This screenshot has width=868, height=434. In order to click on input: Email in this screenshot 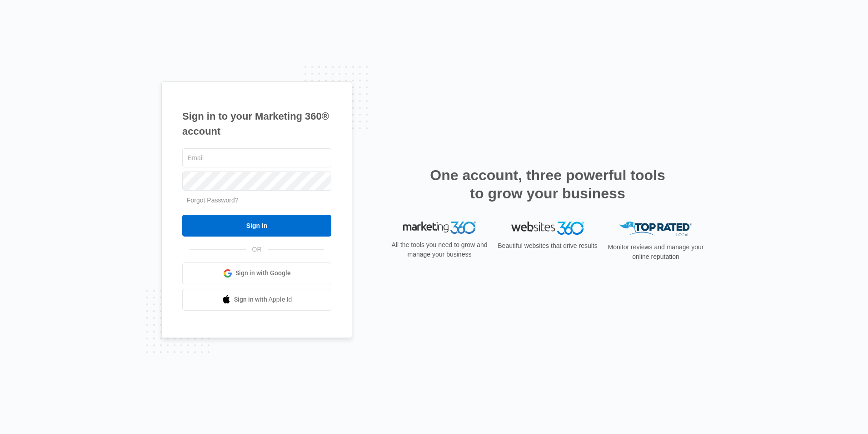, I will do `click(257, 158)`.